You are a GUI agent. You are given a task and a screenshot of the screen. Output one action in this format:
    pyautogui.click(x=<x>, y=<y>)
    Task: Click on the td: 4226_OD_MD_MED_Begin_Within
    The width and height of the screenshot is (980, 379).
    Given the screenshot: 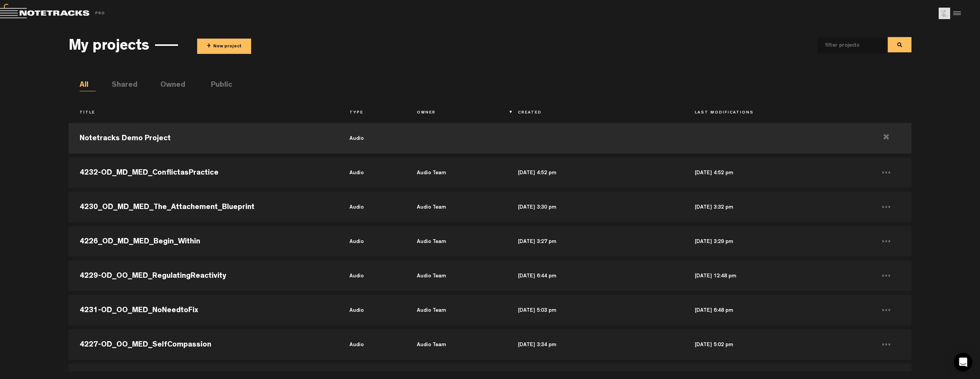 What is the action you would take?
    pyautogui.click(x=204, y=242)
    